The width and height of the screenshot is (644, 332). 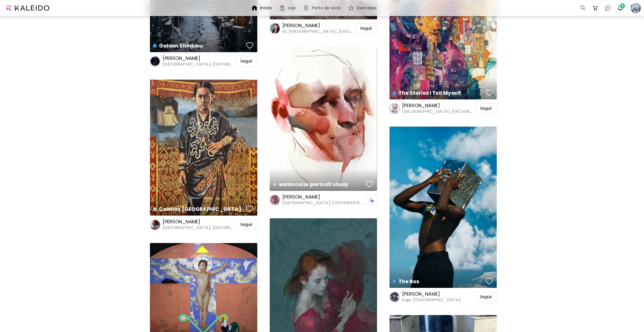 What do you see at coordinates (363, 8) in the screenshot?
I see `a: Destaque` at bounding box center [363, 8].